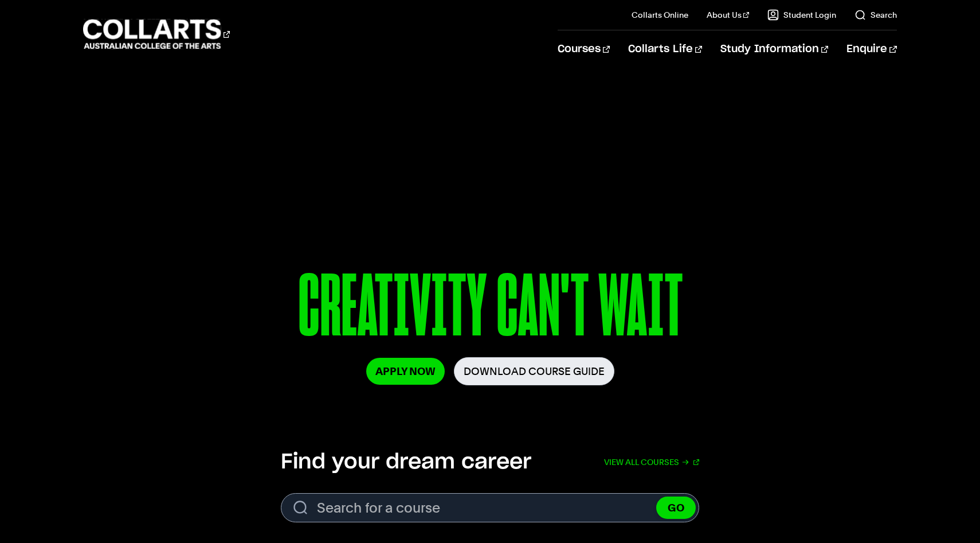 The image size is (980, 543). Describe the element at coordinates (157, 34) in the screenshot. I see `div: Go to homepage` at that location.